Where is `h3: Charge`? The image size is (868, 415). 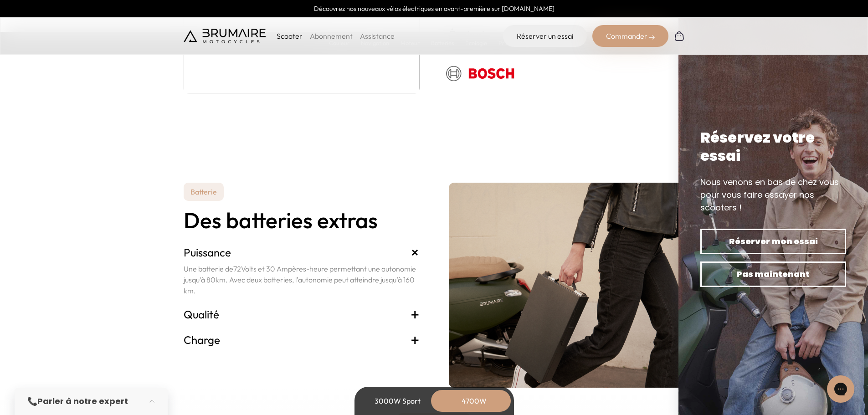
h3: Charge is located at coordinates (301, 340).